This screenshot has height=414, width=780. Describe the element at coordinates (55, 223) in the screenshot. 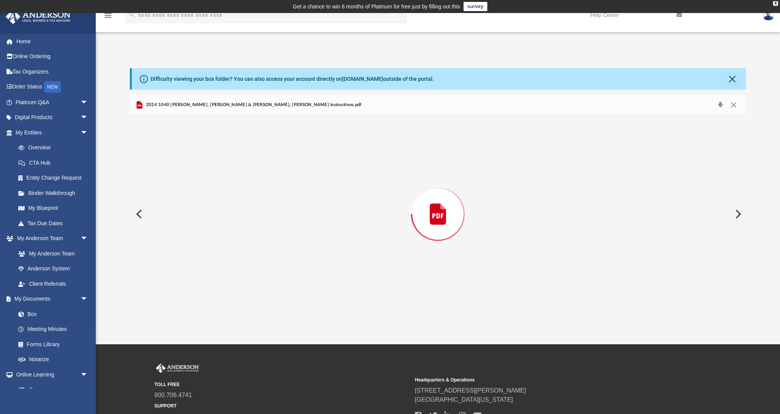

I see `a: Tax Due Dates` at that location.